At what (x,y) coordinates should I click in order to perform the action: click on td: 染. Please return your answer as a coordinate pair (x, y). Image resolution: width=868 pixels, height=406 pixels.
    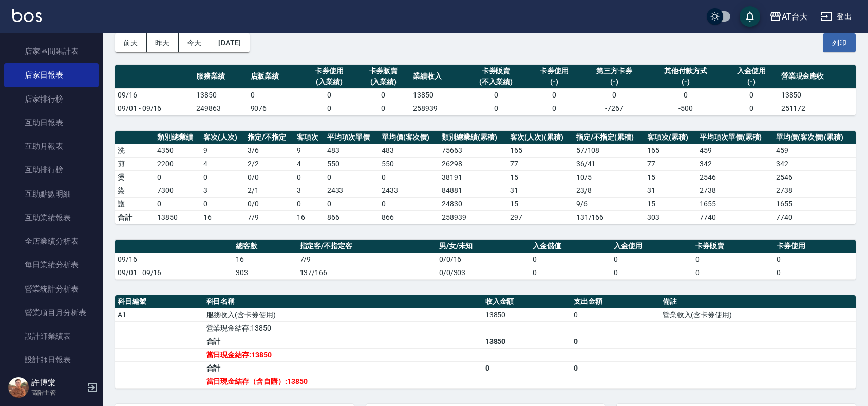
    Looking at the image, I should click on (134, 191).